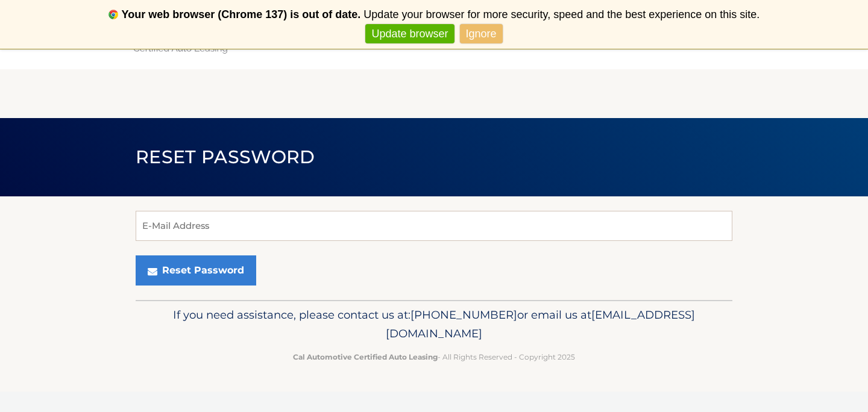 This screenshot has width=868, height=412. Describe the element at coordinates (241, 15) in the screenshot. I see `b: Your web browser (Chrome 137) is out of date.` at that location.